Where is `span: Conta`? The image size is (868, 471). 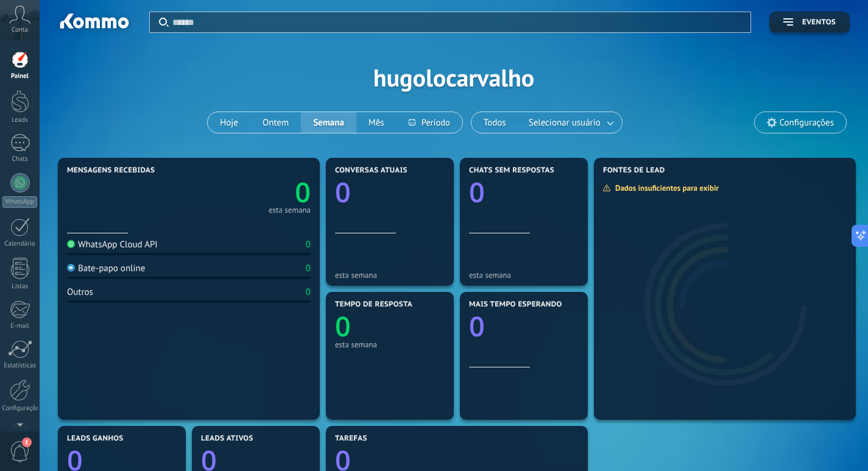 span: Conta is located at coordinates (19, 30).